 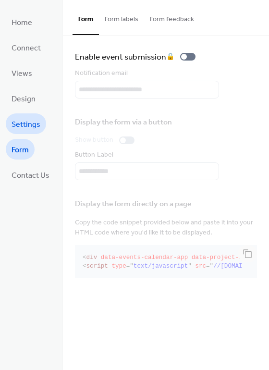 What do you see at coordinates (30, 175) in the screenshot?
I see `span: Contact Us` at bounding box center [30, 175].